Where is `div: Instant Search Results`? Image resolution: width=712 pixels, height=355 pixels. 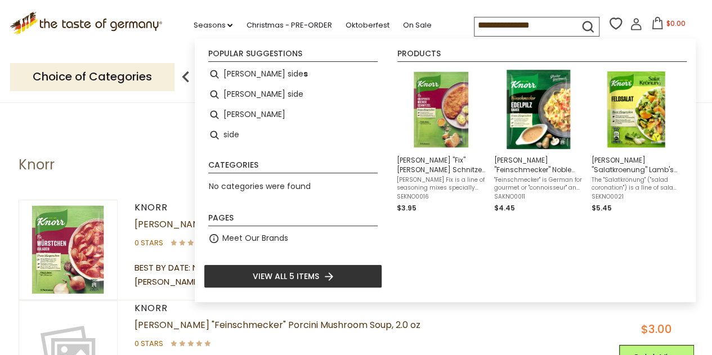
div: Instant Search Results is located at coordinates (445, 171).